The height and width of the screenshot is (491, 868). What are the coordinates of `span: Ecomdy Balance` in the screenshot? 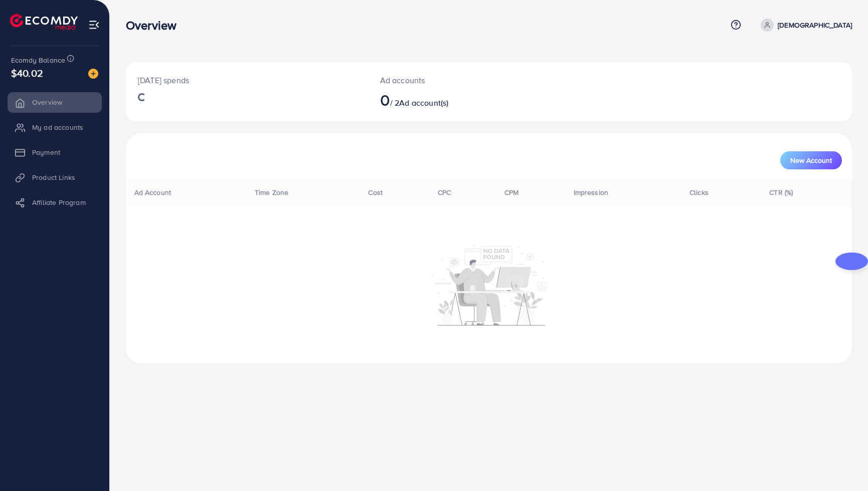 It's located at (38, 60).